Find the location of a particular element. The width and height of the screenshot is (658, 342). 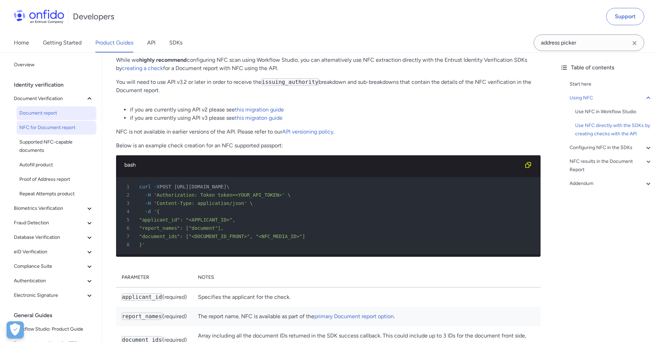

div: Addendum is located at coordinates (611, 184).